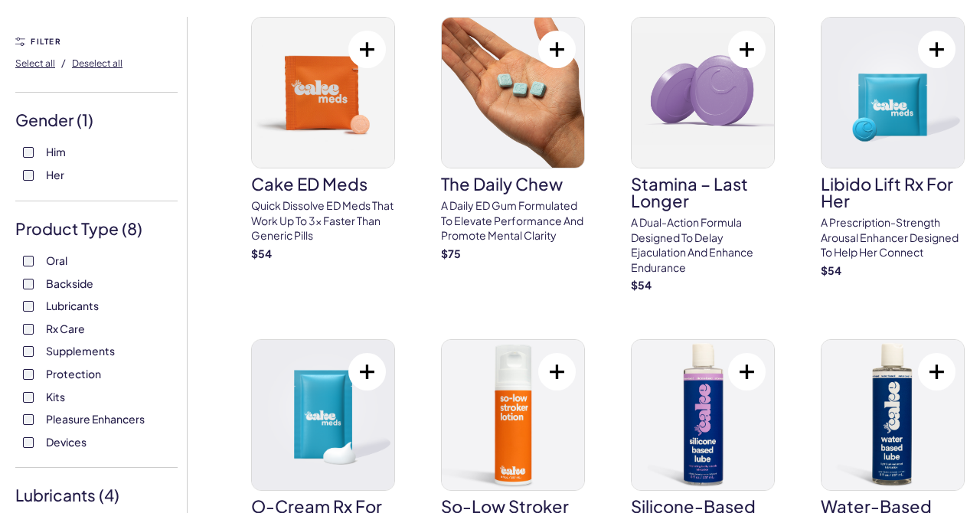 The image size is (980, 513). Describe the element at coordinates (72, 305) in the screenshot. I see `span: Lubricants` at that location.